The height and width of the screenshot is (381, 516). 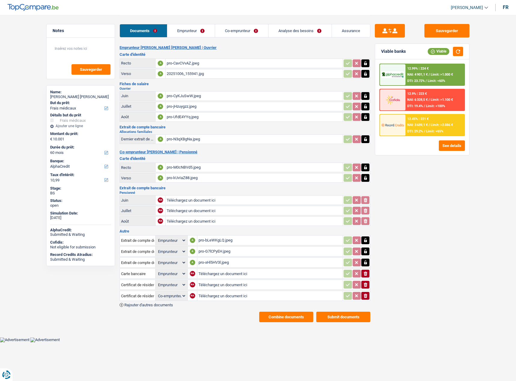 What do you see at coordinates (343, 317) in the screenshot?
I see `button: Submit documents` at bounding box center [343, 317].